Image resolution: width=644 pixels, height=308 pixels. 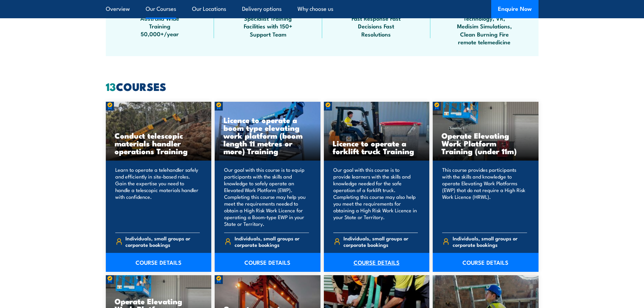 I want to click on span: Technology, VR, Medisim Simulations, Clean Burning Fire remote telemedicine, so click(x=485, y=30).